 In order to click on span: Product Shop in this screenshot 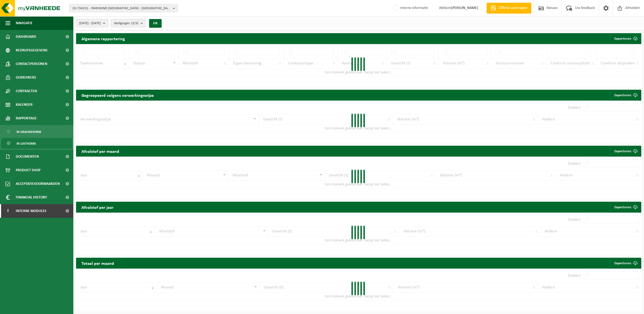, I will do `click(28, 170)`.